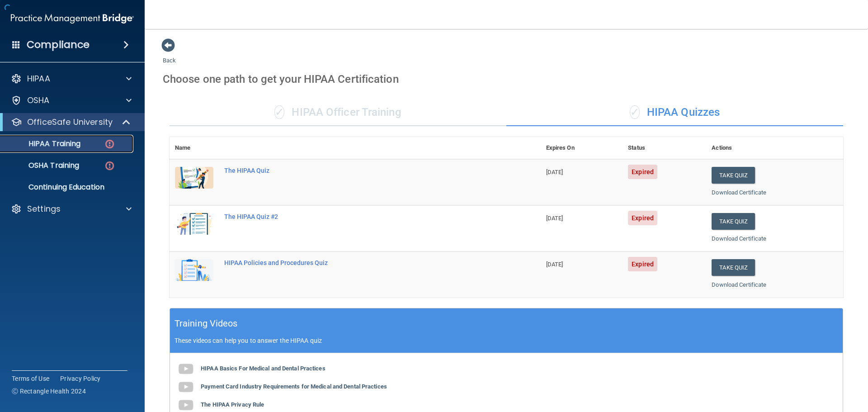 This screenshot has height=412, width=868. I want to click on th: Actions, so click(775, 148).